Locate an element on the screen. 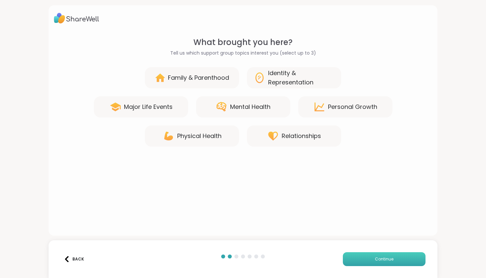 This screenshot has height=278, width=486. div: Mental Health is located at coordinates (250, 107).